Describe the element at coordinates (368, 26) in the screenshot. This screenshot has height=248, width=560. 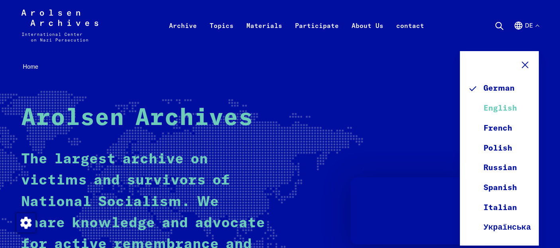
I see `font: About Us` at that location.